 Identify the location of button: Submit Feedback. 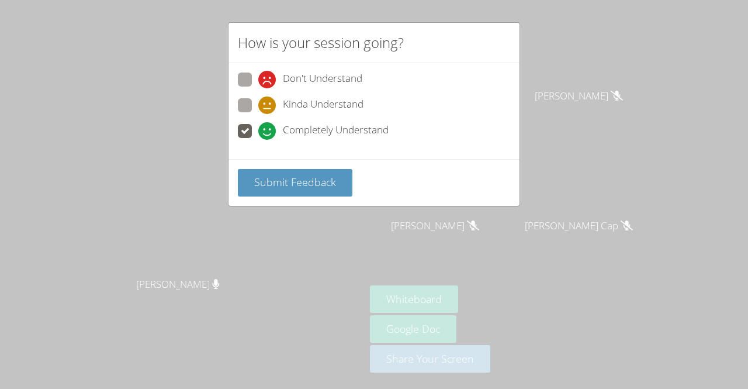
(295, 182).